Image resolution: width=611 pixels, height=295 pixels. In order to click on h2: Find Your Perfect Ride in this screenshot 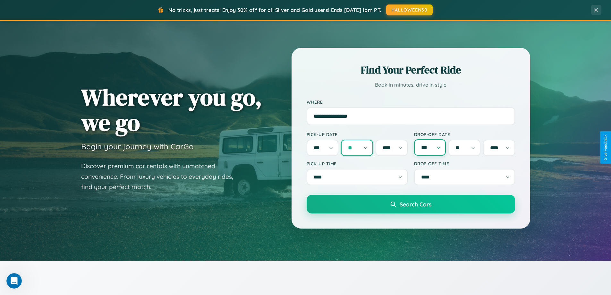, I will do `click(411, 70)`.